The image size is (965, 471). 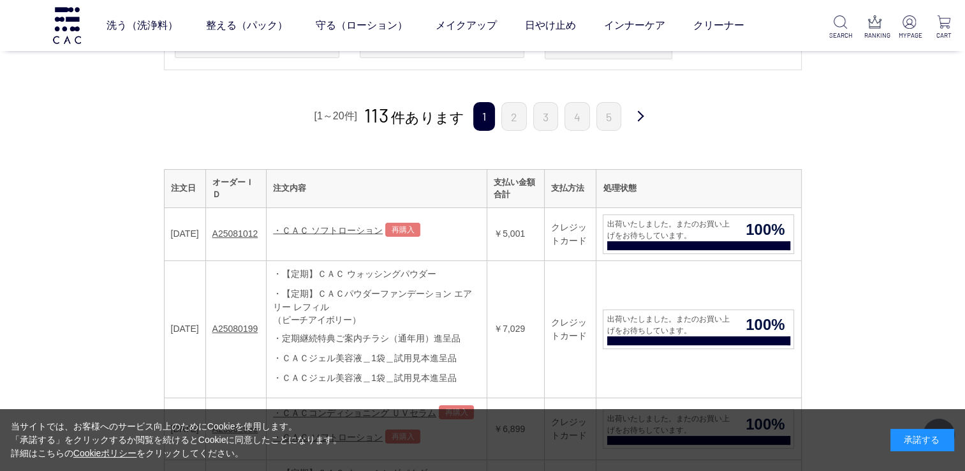 What do you see at coordinates (376, 115) in the screenshot?
I see `span: 113` at bounding box center [376, 115].